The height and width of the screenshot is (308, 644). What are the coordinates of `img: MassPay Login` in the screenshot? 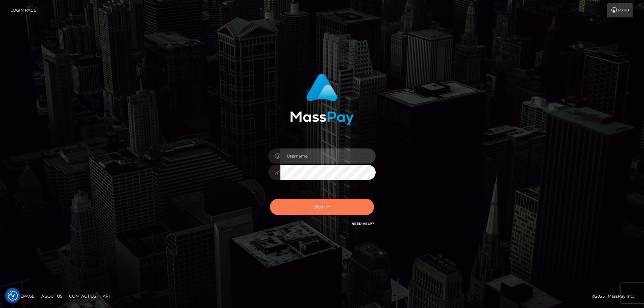 It's located at (322, 100).